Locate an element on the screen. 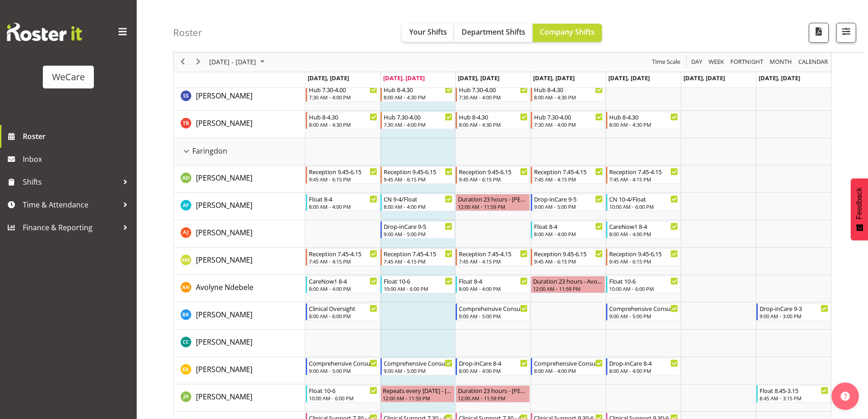  div: Duration 23 hours - Avolyne Ndebele is located at coordinates (568, 280).